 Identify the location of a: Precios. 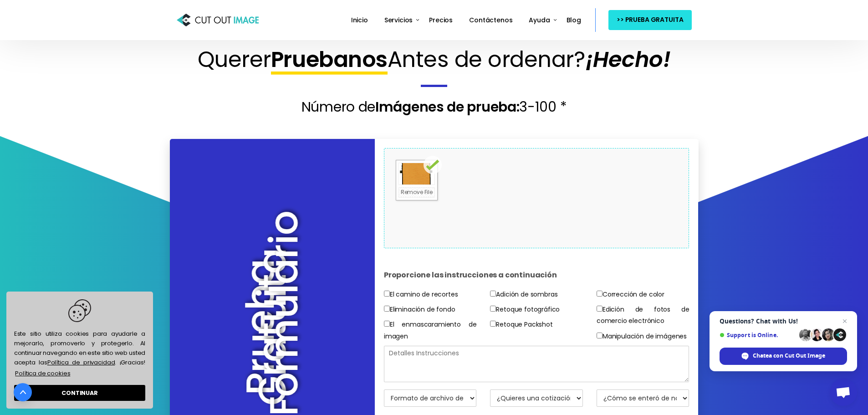
(441, 20).